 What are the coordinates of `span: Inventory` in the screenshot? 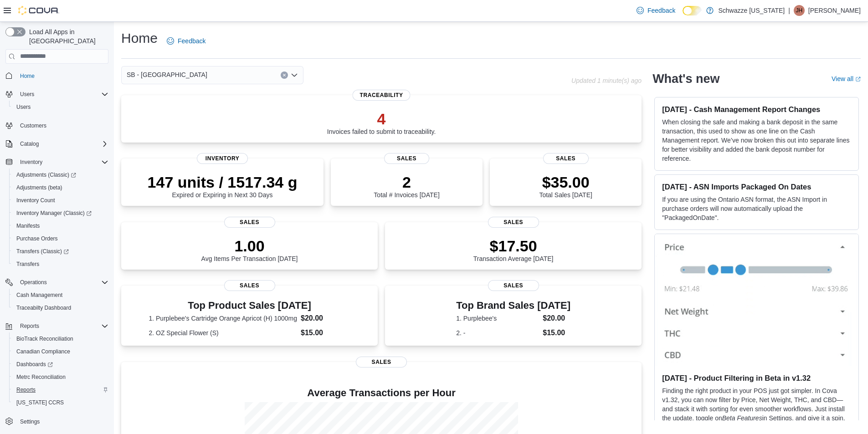 It's located at (62, 162).